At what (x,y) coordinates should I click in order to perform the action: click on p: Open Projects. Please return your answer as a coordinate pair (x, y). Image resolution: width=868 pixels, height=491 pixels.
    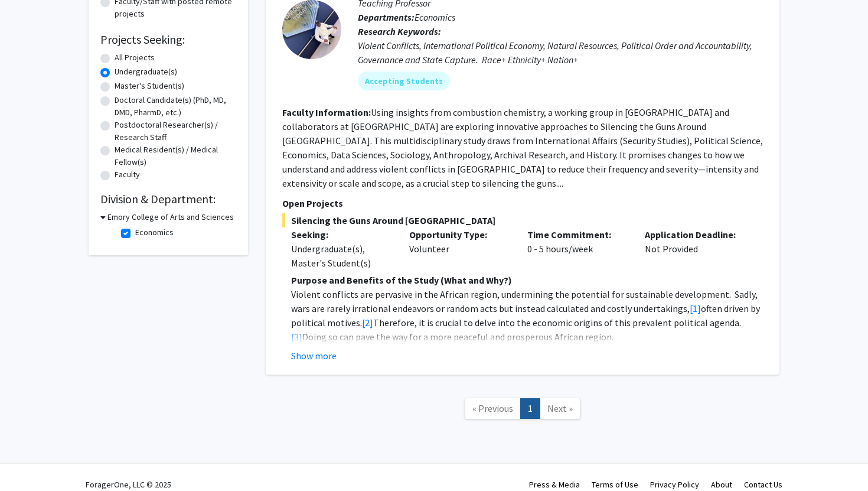
    Looking at the image, I should click on (523, 203).